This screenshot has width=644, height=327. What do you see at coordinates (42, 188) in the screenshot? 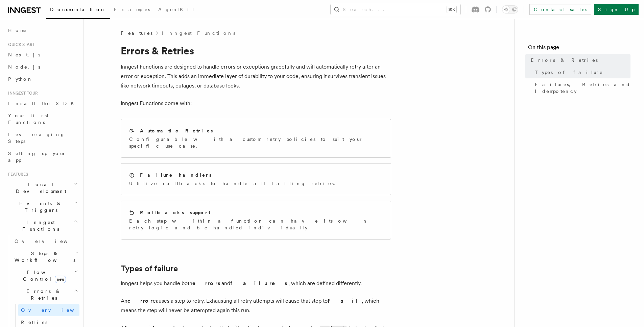
I see `button: Local Development` at bounding box center [42, 188].